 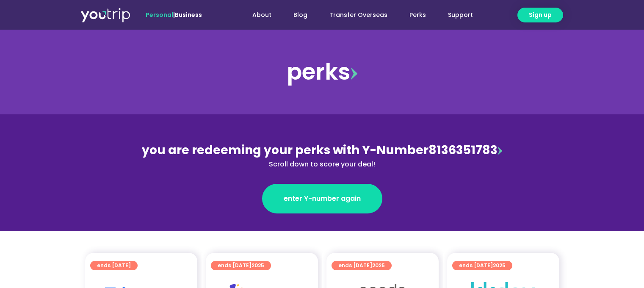 What do you see at coordinates (322, 165) in the screenshot?
I see `div: Scroll down to score your deal!` at bounding box center [322, 165].